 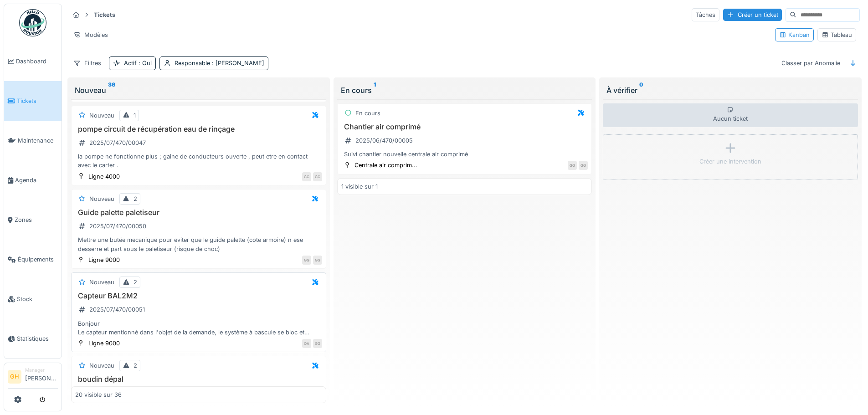 What do you see at coordinates (104, 177) in the screenshot?
I see `div: Ligne 4000` at bounding box center [104, 177].